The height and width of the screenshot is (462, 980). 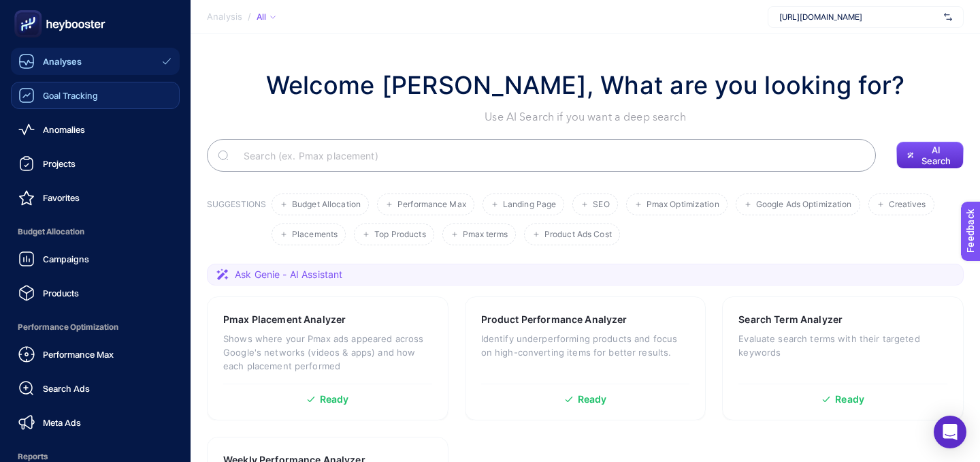 I want to click on h3: SUGGESTIONS, so click(x=236, y=222).